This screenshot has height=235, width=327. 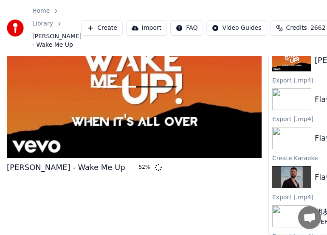 I want to click on span: Credits, so click(x=296, y=28).